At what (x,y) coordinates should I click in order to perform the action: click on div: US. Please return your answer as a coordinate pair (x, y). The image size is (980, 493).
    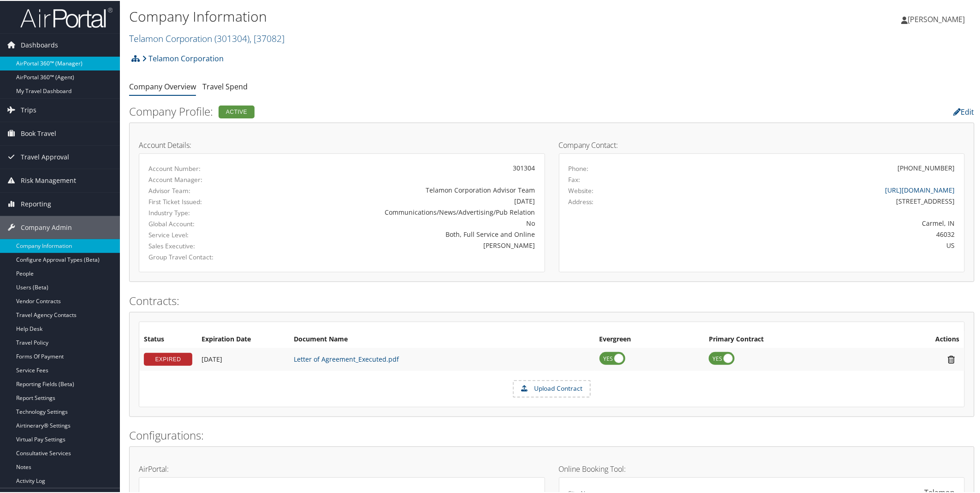
    Looking at the image, I should click on (811, 244).